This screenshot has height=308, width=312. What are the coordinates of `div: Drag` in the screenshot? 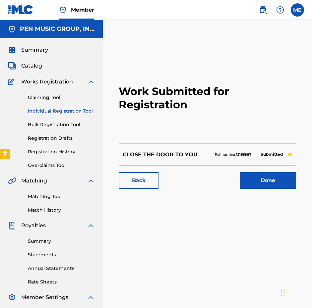 It's located at (283, 293).